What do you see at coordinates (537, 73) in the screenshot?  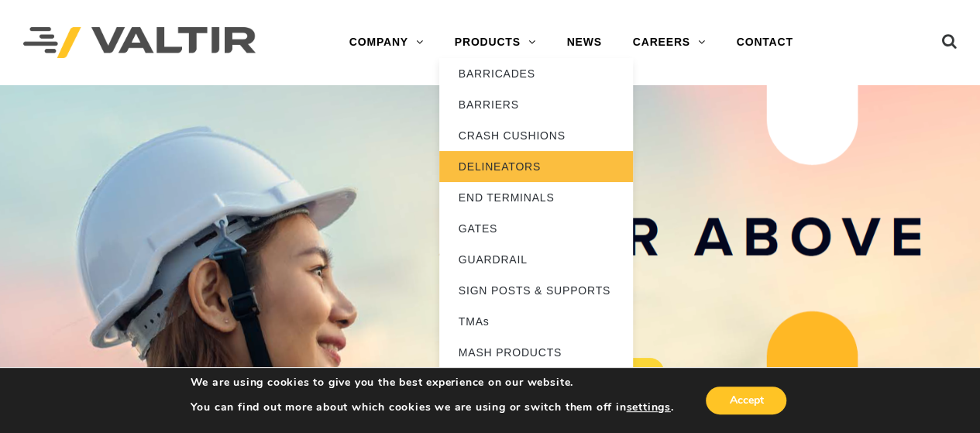 I see `a: BARRICADES` at bounding box center [537, 73].